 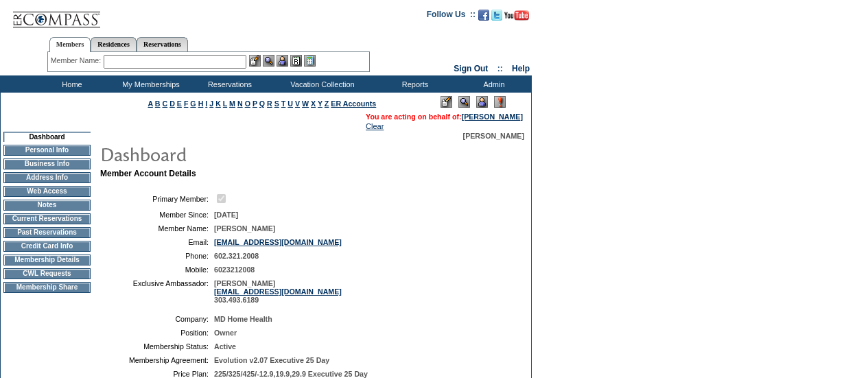 What do you see at coordinates (305, 103) in the screenshot?
I see `a: W` at bounding box center [305, 103].